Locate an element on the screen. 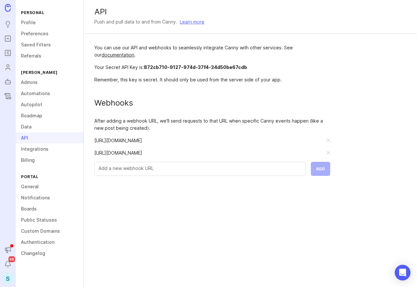 The image size is (417, 287). input: Add a new webhook URL is located at coordinates (200, 169).